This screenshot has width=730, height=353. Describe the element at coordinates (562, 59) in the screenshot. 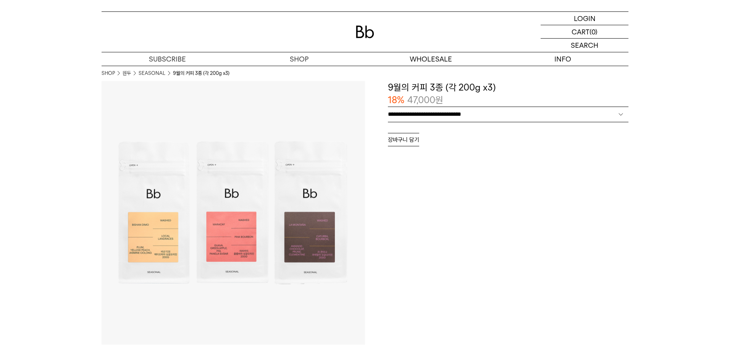

I see `p: INFO` at that location.